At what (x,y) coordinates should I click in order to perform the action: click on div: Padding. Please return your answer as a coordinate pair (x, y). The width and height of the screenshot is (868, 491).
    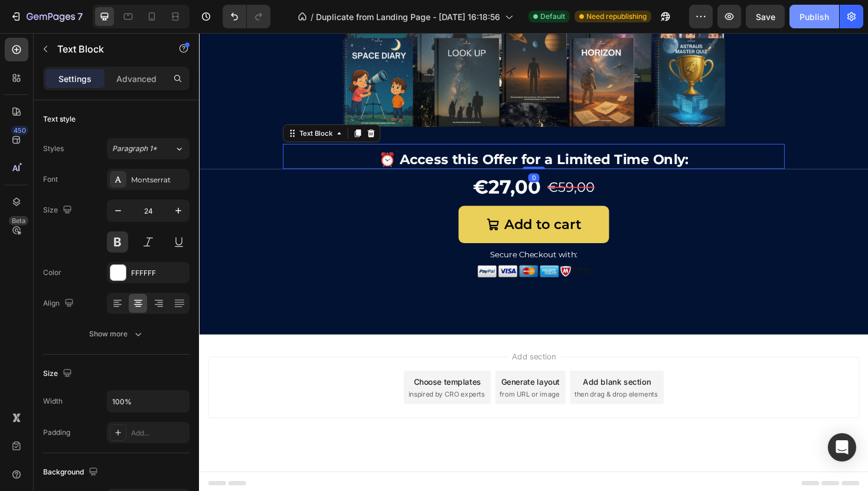
    Looking at the image, I should click on (57, 432).